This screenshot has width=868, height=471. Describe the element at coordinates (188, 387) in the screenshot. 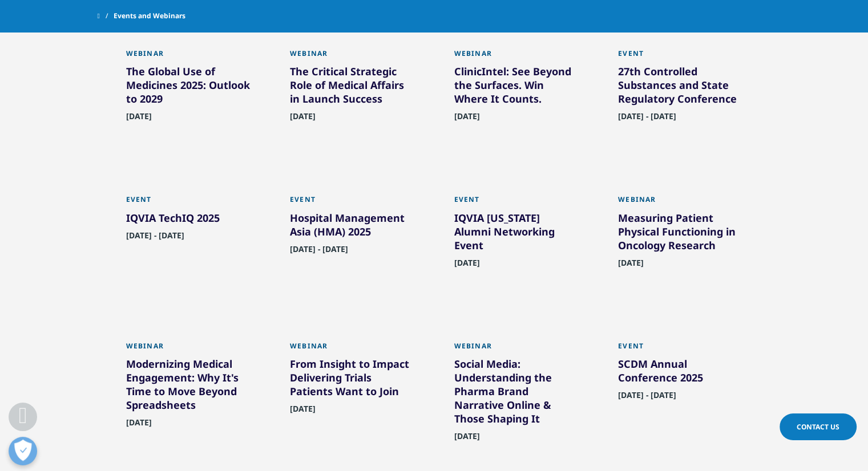

I see `div: Modernizing Medical Engagement: Why It's Time to Move Beyond Spreadsheets` at that location.